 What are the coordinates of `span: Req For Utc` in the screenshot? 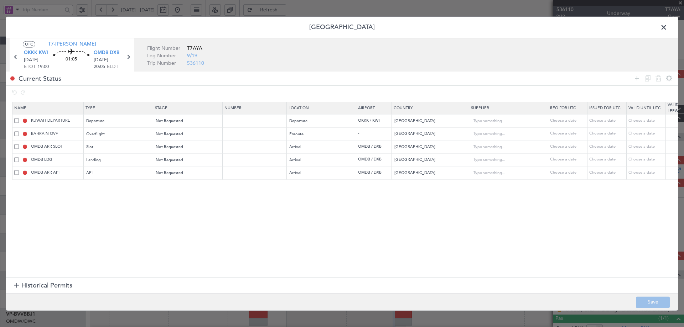 It's located at (563, 108).